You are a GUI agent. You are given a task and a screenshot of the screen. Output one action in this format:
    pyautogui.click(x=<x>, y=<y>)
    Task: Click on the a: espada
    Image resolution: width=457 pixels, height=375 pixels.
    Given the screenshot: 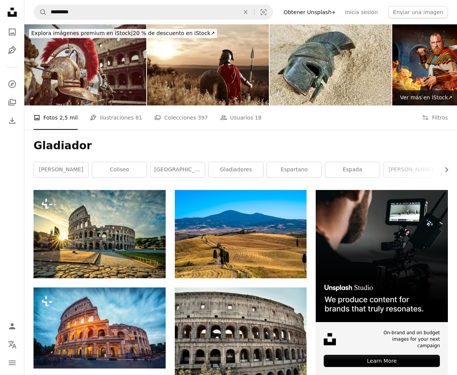 What is the action you would take?
    pyautogui.click(x=352, y=170)
    